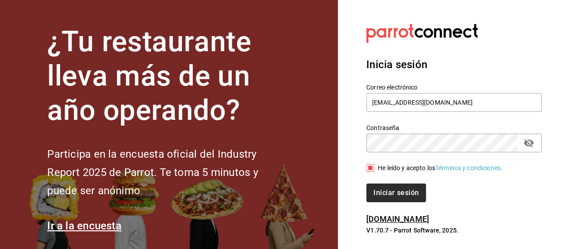 The height and width of the screenshot is (249, 563). Describe the element at coordinates (454, 87) in the screenshot. I see `label: Correo electrónico` at that location.